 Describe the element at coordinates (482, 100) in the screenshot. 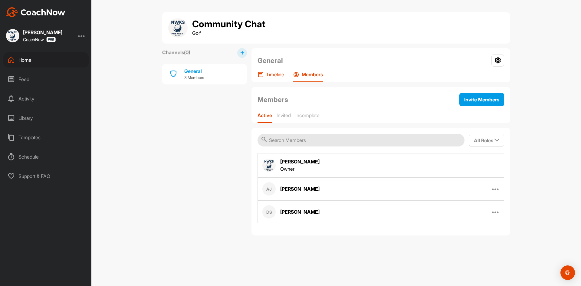

I see `button: Invite Members` at that location.